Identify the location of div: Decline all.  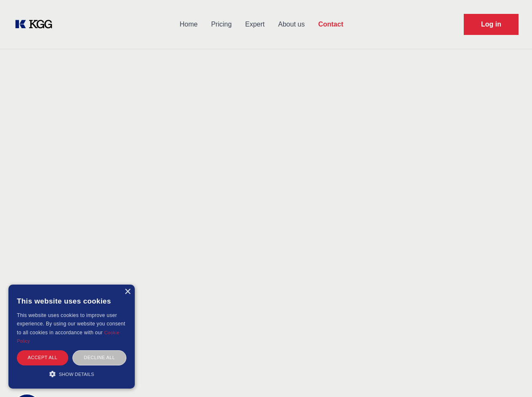
(99, 358).